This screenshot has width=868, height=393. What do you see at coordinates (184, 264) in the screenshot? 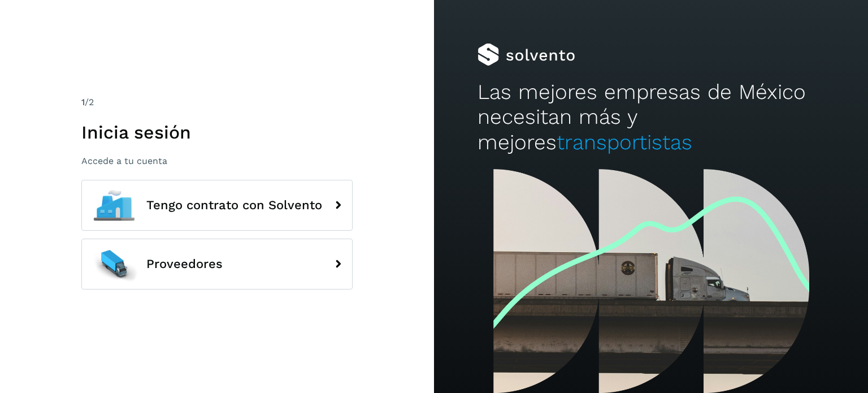
I see `span: Proveedores` at bounding box center [184, 264].